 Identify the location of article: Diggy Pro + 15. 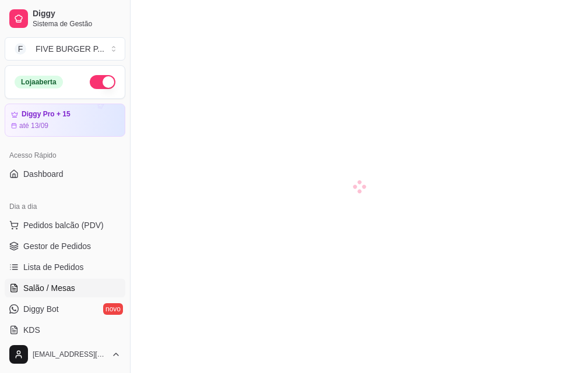
(46, 114).